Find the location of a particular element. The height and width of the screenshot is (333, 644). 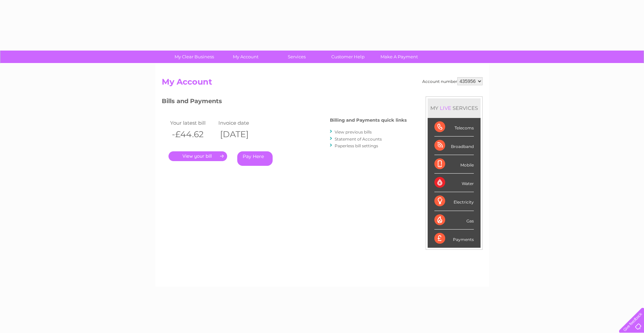

div: Telecoms is located at coordinates (454, 127).